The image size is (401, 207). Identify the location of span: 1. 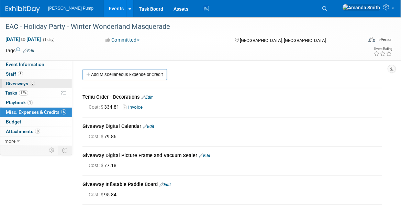
(30, 102).